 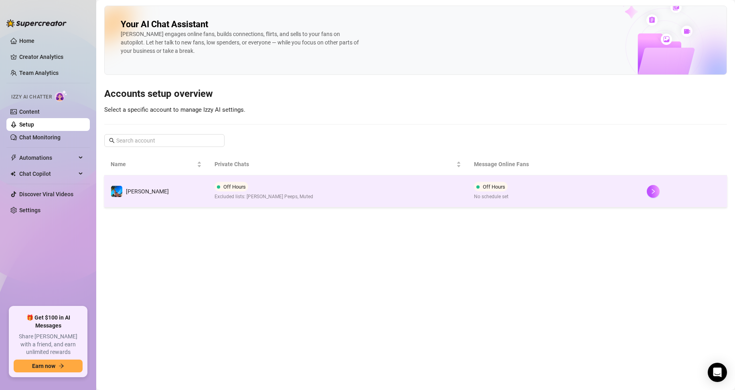 I want to click on button: Earn nowarrow-right, so click(x=48, y=366).